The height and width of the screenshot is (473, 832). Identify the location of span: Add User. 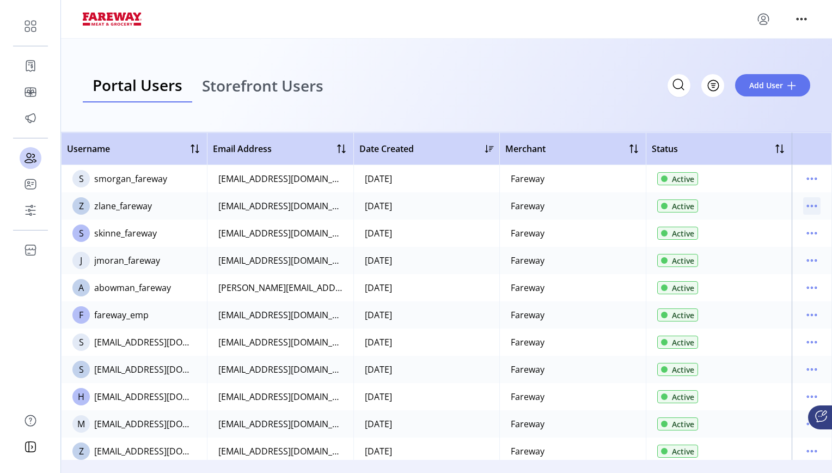
(766, 85).